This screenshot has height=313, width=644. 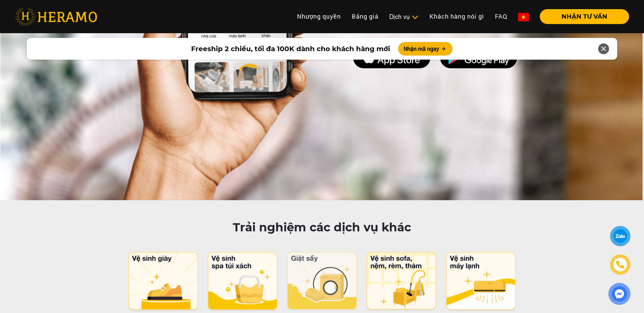 I want to click on img: vn-flag.png, so click(x=524, y=17).